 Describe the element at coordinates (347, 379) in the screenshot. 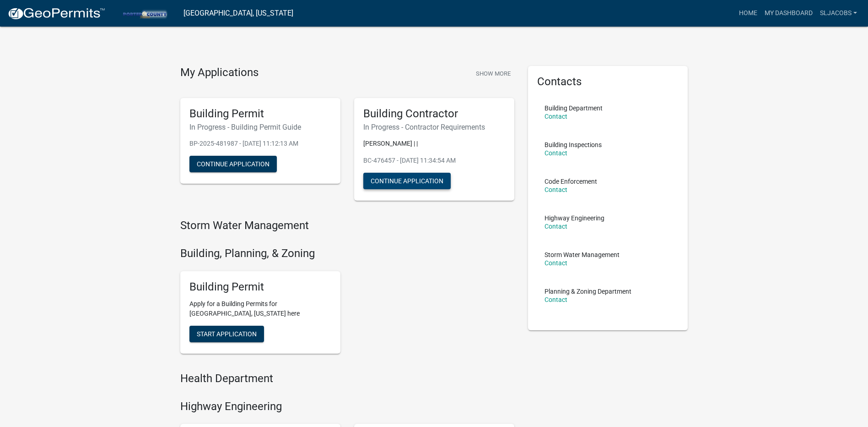

I see `h4: Health Department` at that location.